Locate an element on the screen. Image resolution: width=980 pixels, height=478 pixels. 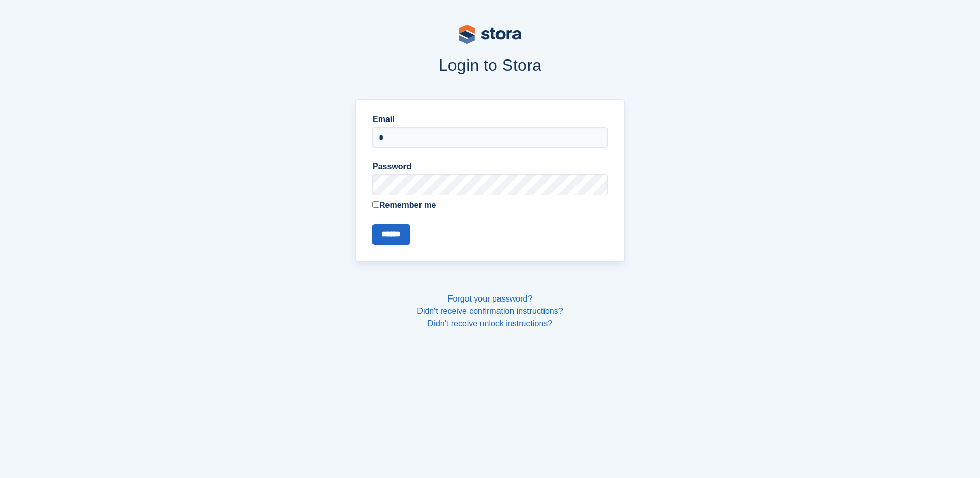
label: Email is located at coordinates (490, 120).